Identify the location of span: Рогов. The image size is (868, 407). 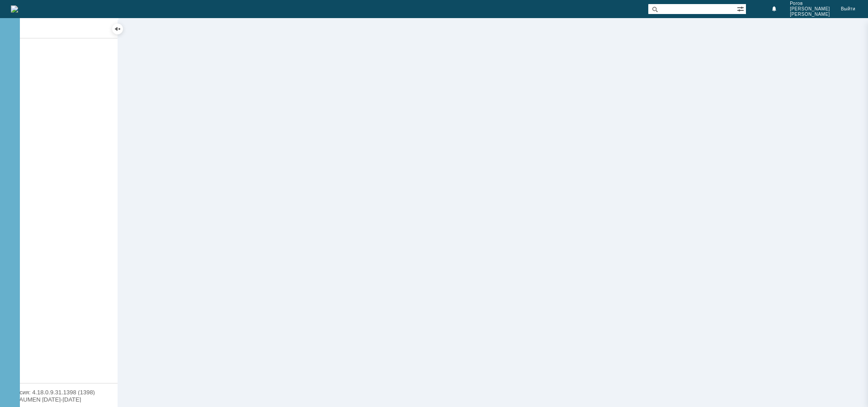
(796, 3).